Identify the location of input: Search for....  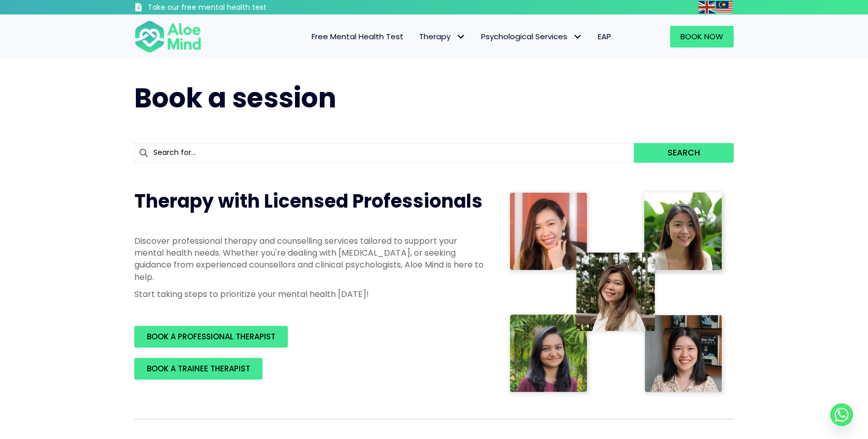
(384, 153).